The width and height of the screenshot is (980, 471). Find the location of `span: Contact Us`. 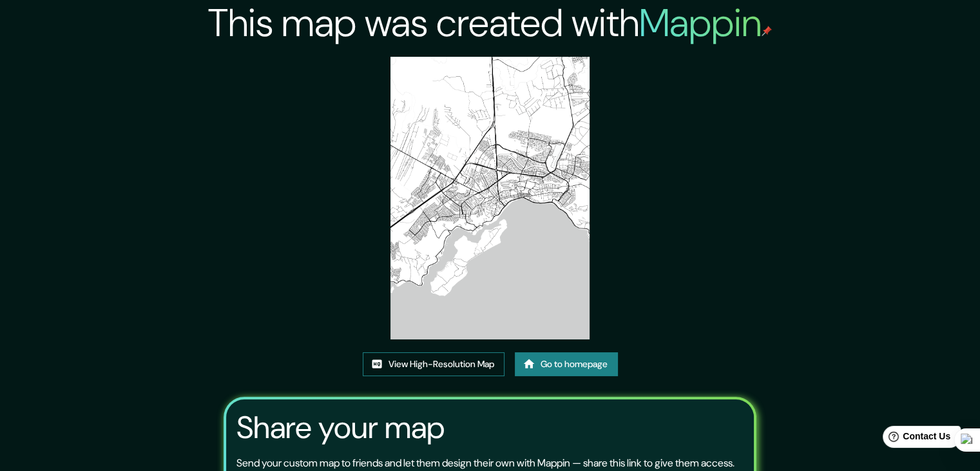

span: Contact Us is located at coordinates (62, 16).